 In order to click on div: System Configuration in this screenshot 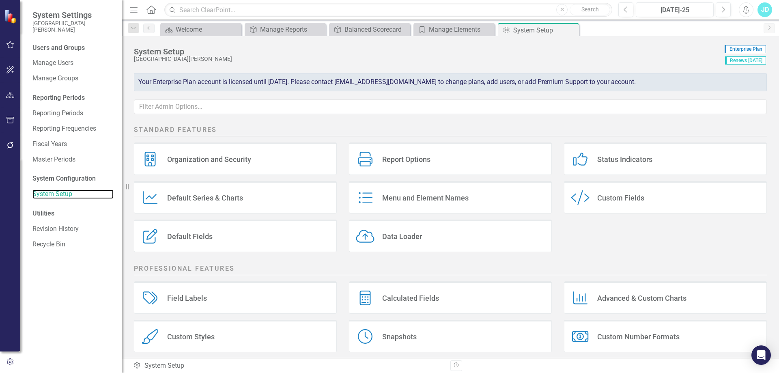, I will do `click(73, 179)`.